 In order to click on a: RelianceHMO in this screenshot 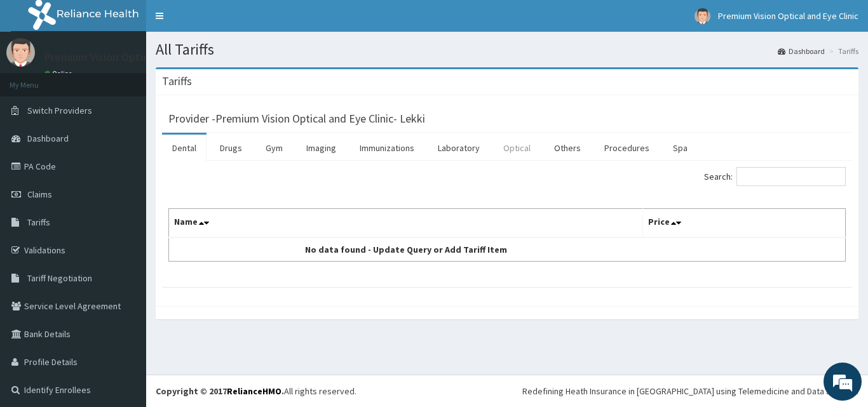, I will do `click(254, 391)`.